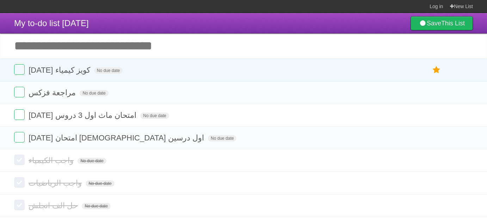 Image resolution: width=487 pixels, height=223 pixels. Describe the element at coordinates (52, 160) in the screenshot. I see `span: واجب الكيمياء` at that location.